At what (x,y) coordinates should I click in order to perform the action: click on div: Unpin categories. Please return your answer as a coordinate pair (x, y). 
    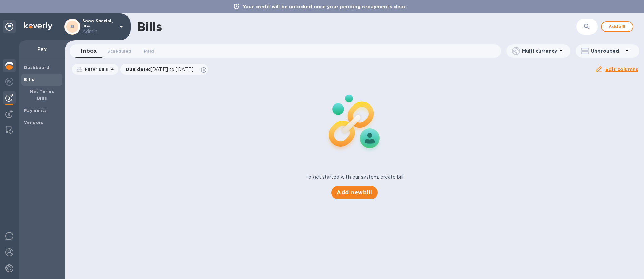
    Looking at the image, I should click on (10, 27).